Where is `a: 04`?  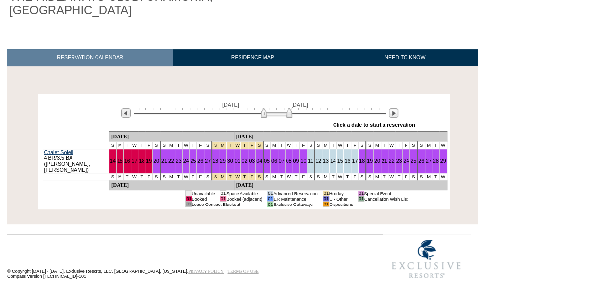
a: 04 is located at coordinates (259, 161).